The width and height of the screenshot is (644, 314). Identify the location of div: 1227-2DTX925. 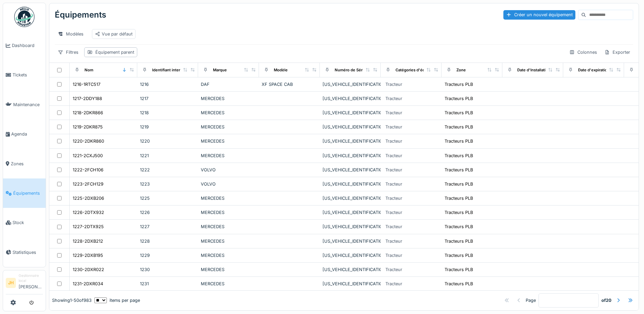
(88, 227).